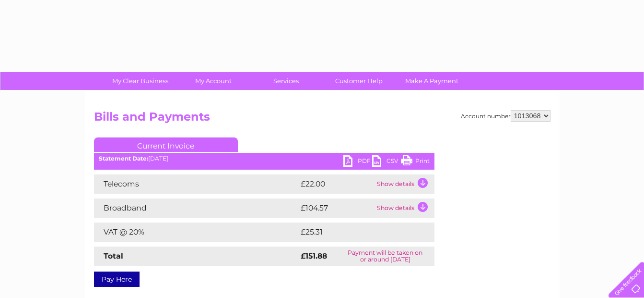 The image size is (644, 298). I want to click on a: CSV, so click(386, 162).